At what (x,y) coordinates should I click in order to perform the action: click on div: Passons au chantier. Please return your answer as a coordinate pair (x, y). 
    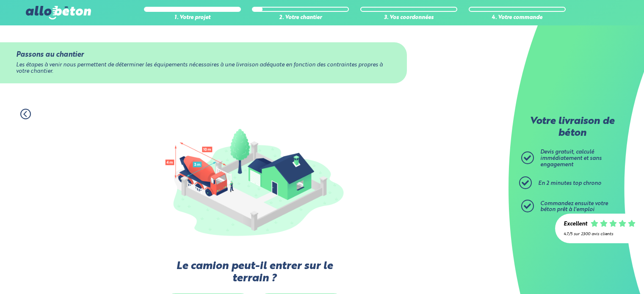
    Looking at the image, I should click on (203, 54).